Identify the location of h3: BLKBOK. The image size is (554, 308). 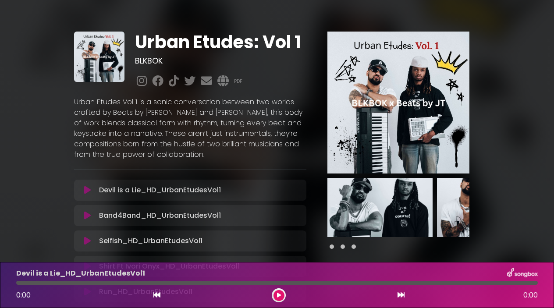
(221, 61).